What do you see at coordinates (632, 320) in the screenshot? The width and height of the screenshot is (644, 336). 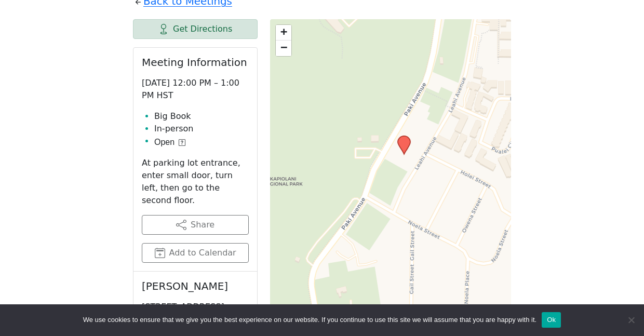 I see `span: No` at bounding box center [632, 320].